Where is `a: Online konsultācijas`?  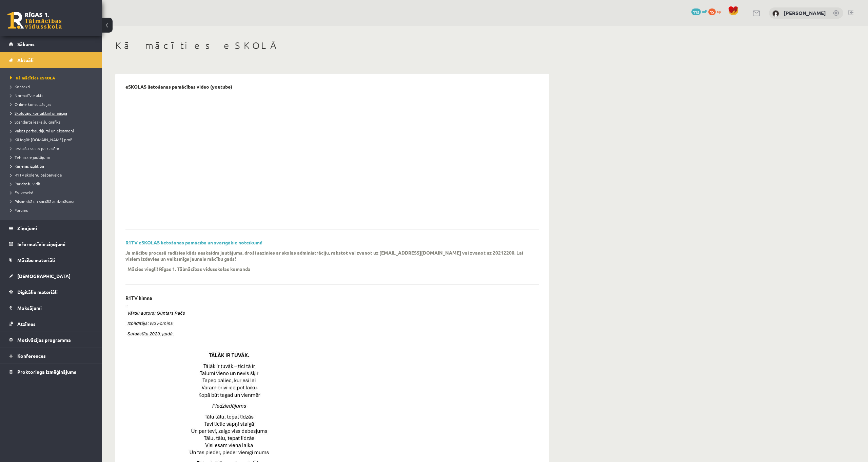
a: Online konsultācijas is located at coordinates (53, 104).